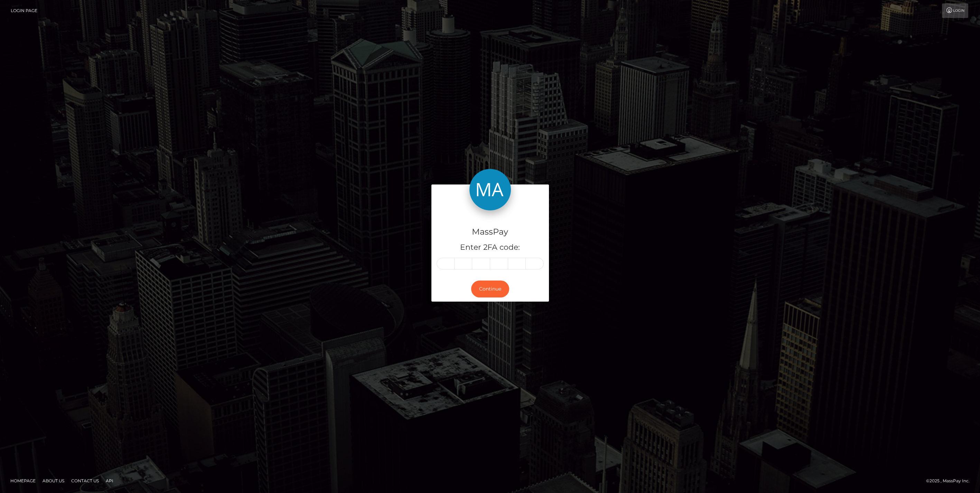  Describe the element at coordinates (950, 481) in the screenshot. I see `div: © 2025 , MassPay Inc.` at that location.